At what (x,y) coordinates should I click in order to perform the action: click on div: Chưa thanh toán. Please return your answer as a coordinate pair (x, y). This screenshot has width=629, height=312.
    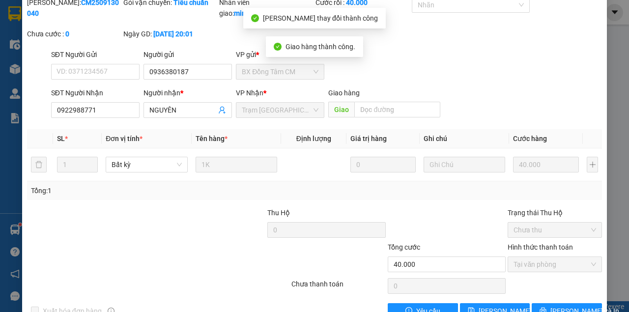
    Looking at the image, I should click on (339, 287).